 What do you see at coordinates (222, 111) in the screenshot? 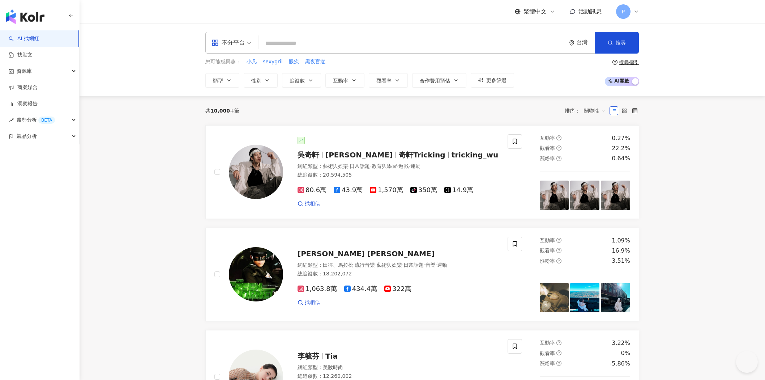
I see `span: 10,000+` at bounding box center [222, 111].